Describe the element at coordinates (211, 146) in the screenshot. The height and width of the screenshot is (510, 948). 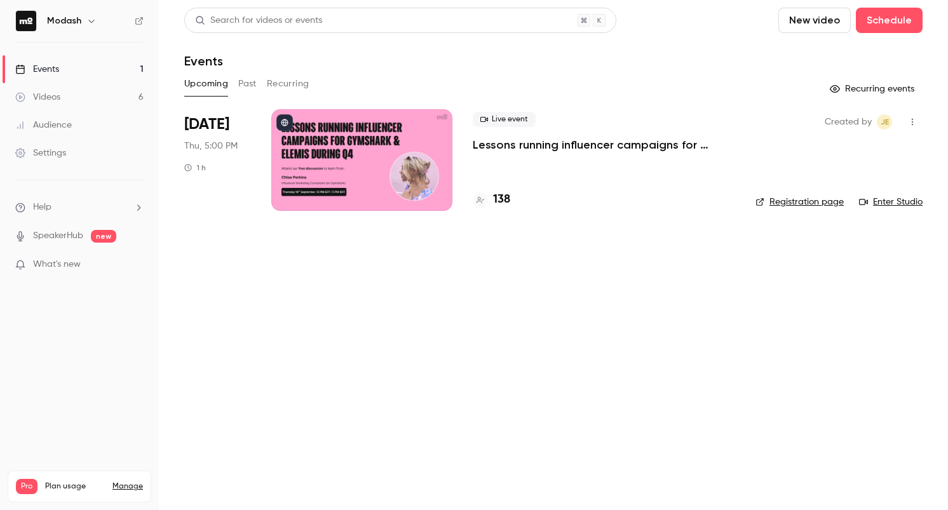
I see `span: Thu, 5:00 PM` at that location.